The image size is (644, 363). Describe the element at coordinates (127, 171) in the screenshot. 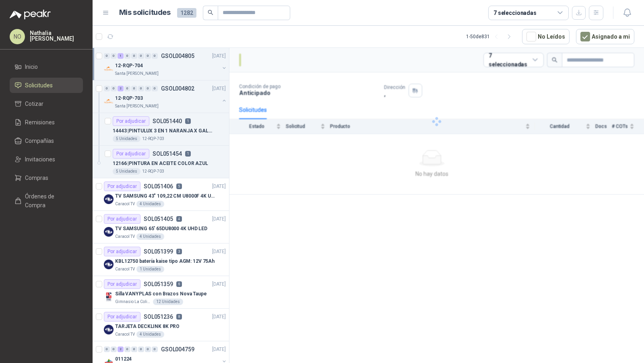

I see `div: 5 Unidades` at that location.